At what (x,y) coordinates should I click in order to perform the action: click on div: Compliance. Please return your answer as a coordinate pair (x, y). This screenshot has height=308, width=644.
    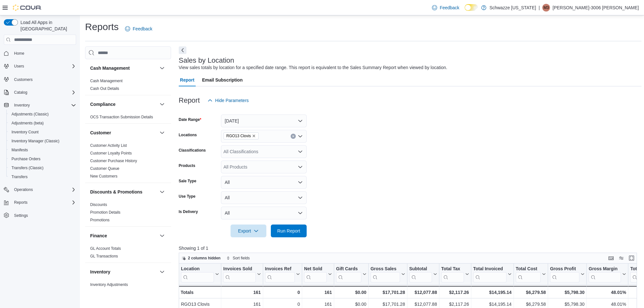
    Looking at the image, I should click on (128, 118).